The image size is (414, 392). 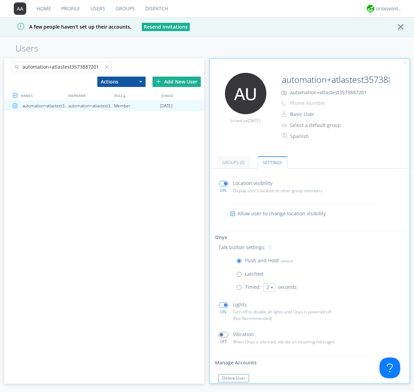 I want to click on input: Search users, so click(x=62, y=67).